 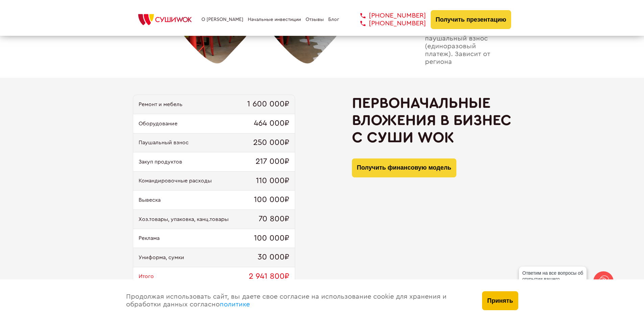 What do you see at coordinates (468, 50) in the screenshot?
I see `span: паушальный взнос (единоразовый платеж). Зависит от региона` at bounding box center [468, 50].